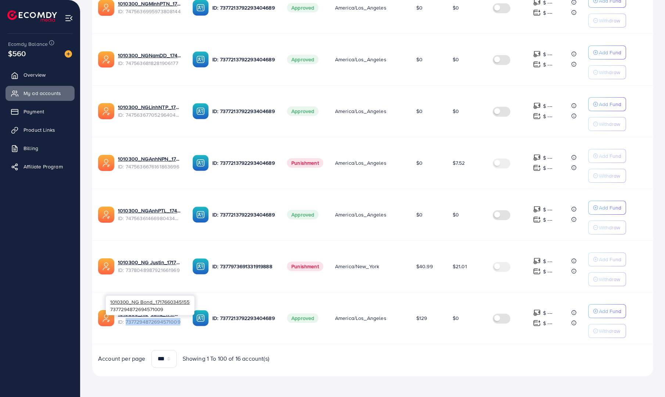 Image resolution: width=665 pixels, height=397 pixels. I want to click on a: Product Links, so click(40, 130).